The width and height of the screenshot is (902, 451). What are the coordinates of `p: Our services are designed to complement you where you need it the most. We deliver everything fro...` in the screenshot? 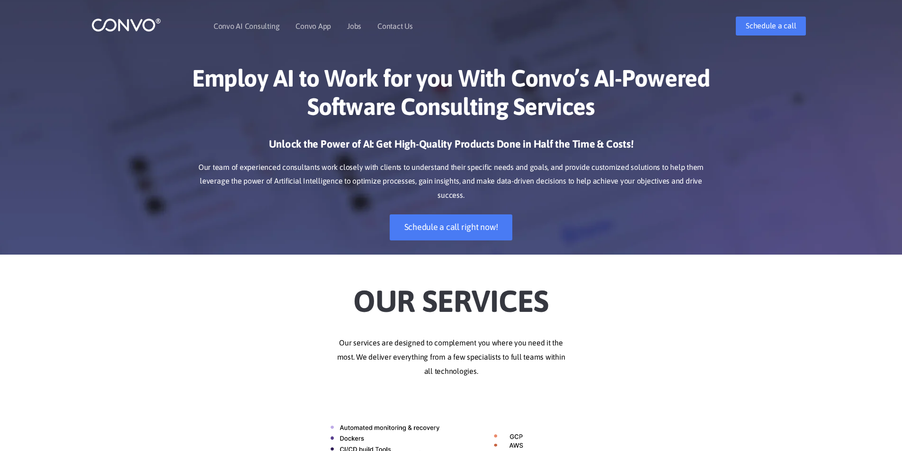 It's located at (451, 358).